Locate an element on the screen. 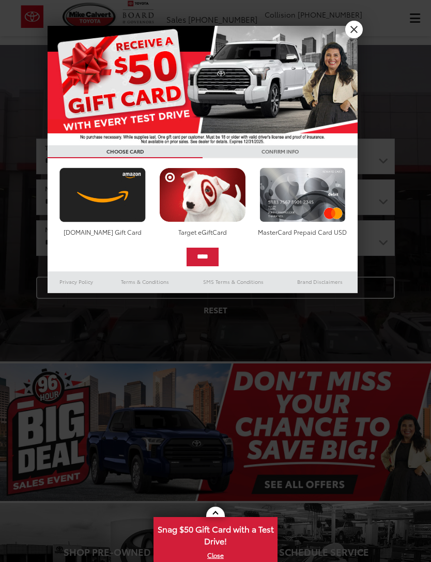 Image resolution: width=431 pixels, height=562 pixels. h3: CHOOSE CARD is located at coordinates (125, 151).